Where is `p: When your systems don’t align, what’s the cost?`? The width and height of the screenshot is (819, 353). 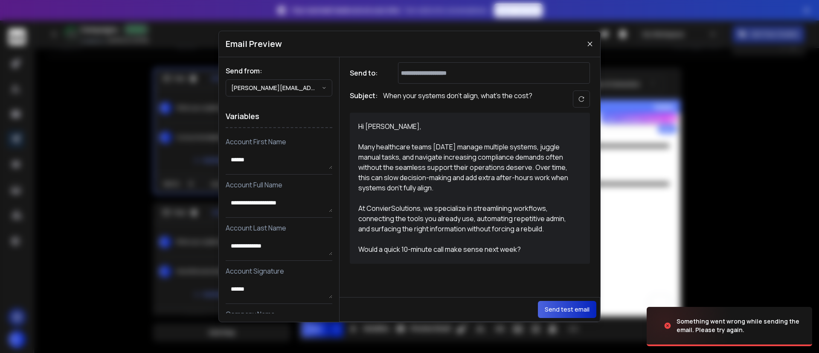 p: When your systems don’t align, what’s the cost? is located at coordinates (458, 99).